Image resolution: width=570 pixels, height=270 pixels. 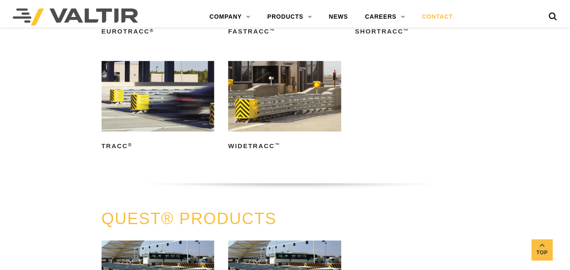 What do you see at coordinates (158, 146) in the screenshot?
I see `h2: TRACC` at bounding box center [158, 146].